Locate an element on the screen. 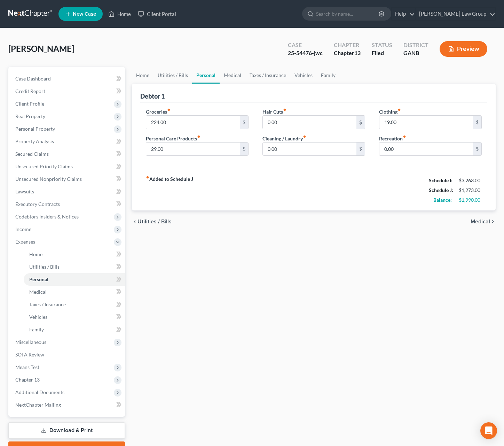 The image size is (504, 446). span: Lawsuits is located at coordinates (25, 191).